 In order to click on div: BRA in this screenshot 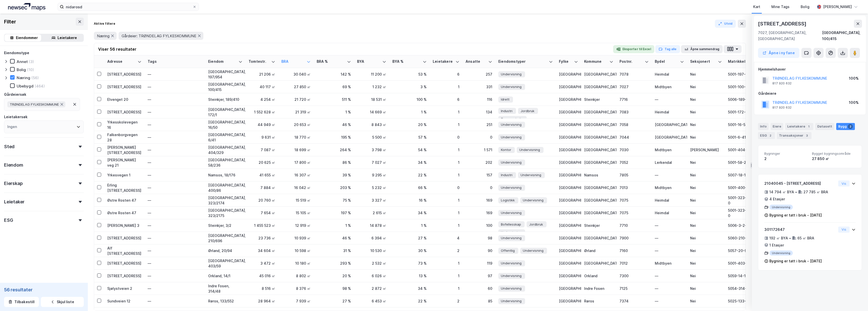, I will do `click(293, 61)`.